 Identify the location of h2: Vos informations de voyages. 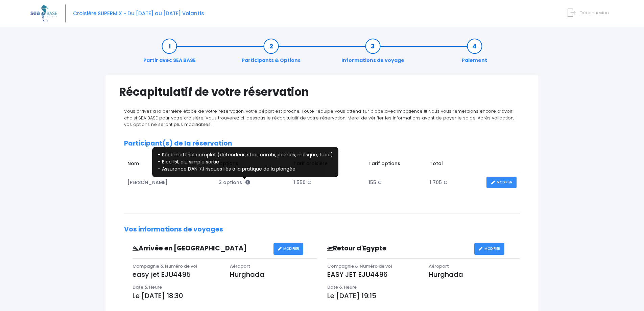
(322, 229).